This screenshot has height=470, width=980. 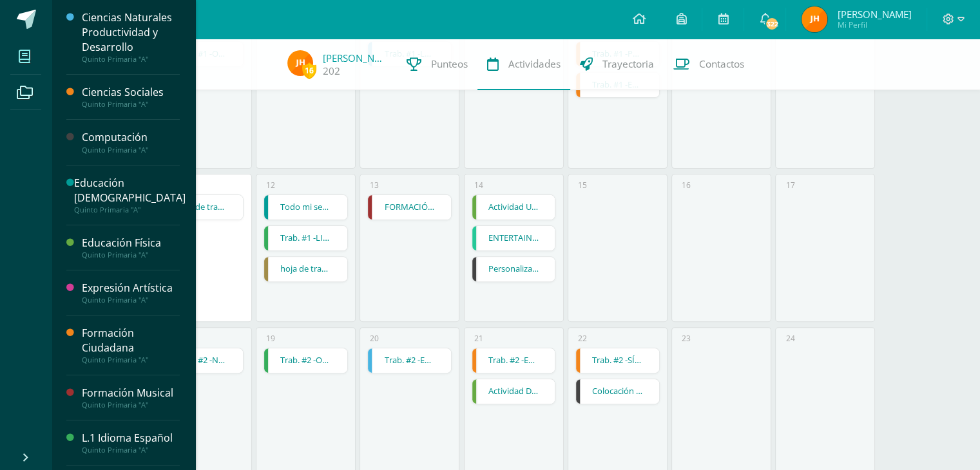 What do you see at coordinates (409, 361) in the screenshot?
I see `a: Trab. #2 -ESTADOS DE LA MATERIA -CAMBIOS DE ESTADO` at bounding box center [409, 361].